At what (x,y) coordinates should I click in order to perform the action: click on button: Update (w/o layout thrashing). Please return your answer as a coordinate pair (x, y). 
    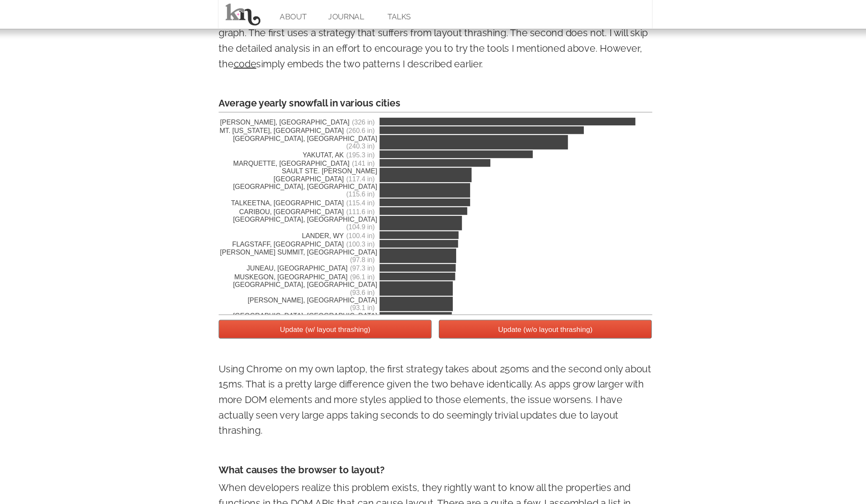
    Looking at the image, I should click on (529, 288).